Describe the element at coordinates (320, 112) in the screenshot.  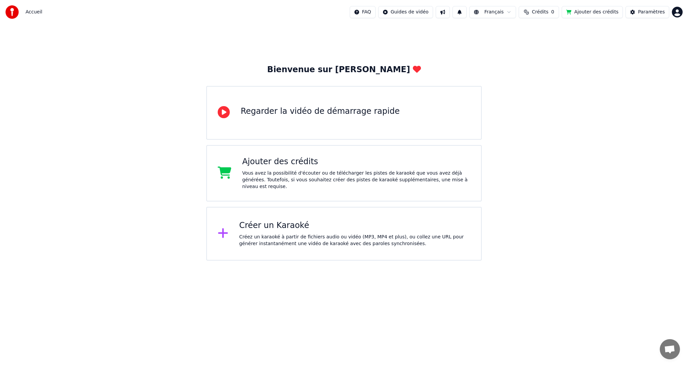
I see `div: Regarder la vidéo de démarrage rapide` at that location.